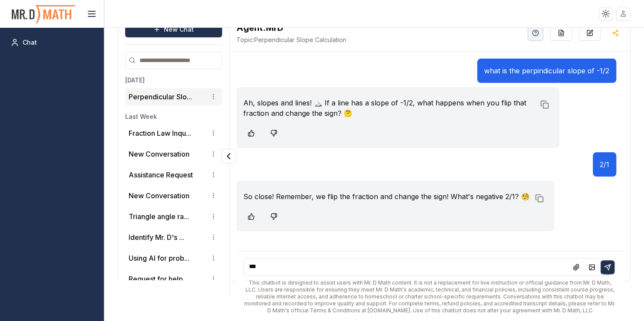 This screenshot has height=321, width=644. What do you see at coordinates (291, 40) in the screenshot?
I see `span: Perpendicular Slope Calculation` at bounding box center [291, 40].